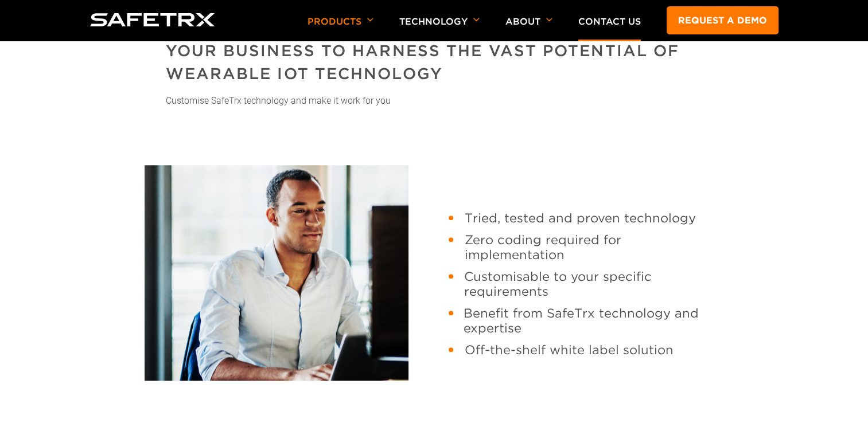 The height and width of the screenshot is (423, 868). What do you see at coordinates (7, 125) in the screenshot?
I see `input: Request a Demo` at bounding box center [7, 125].